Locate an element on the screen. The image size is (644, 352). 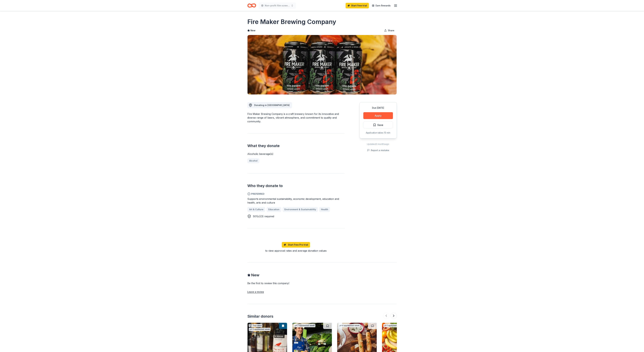
div: Application takes 10 min is located at coordinates (378, 133).